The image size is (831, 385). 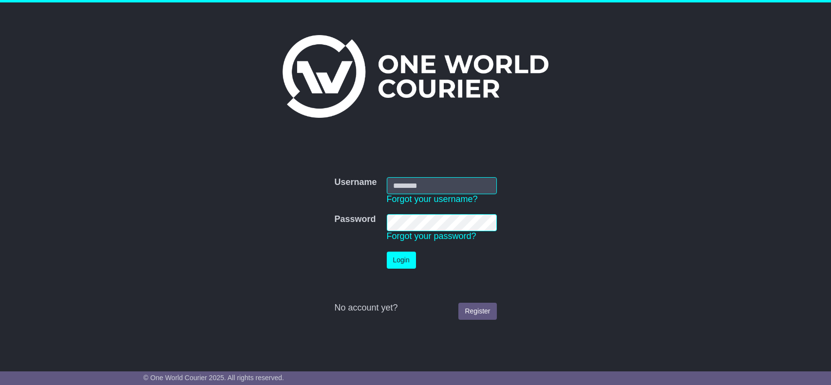 I want to click on label: Username, so click(x=355, y=183).